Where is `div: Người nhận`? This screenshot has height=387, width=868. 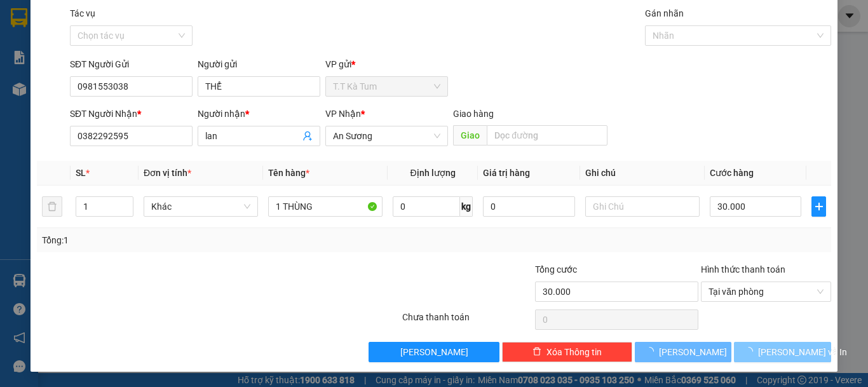
div: Người nhận is located at coordinates (259, 114).